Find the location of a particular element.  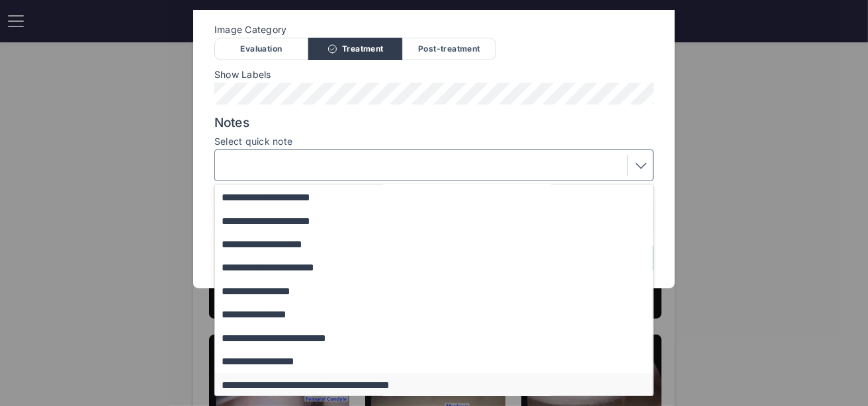

span: Notes is located at coordinates (434, 123).